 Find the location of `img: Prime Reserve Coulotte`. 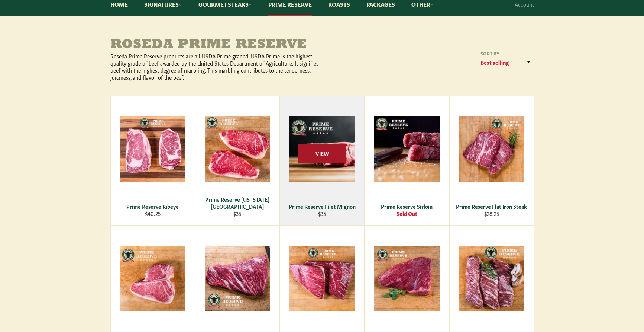

img: Prime Reserve Coulotte is located at coordinates (322, 278).